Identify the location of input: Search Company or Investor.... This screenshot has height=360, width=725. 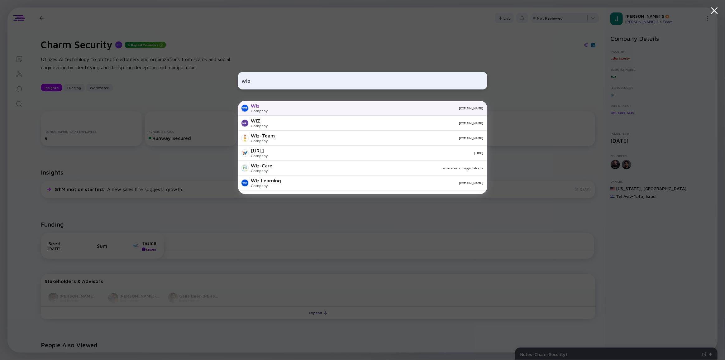
(363, 81).